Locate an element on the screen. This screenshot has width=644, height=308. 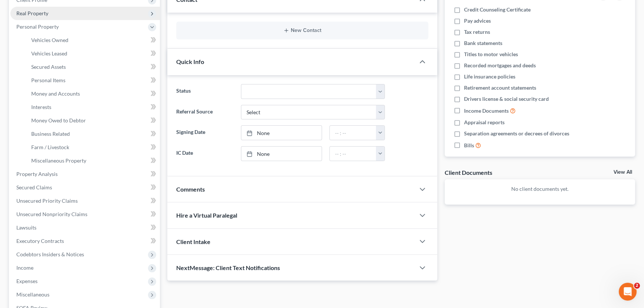
span: Quick Info is located at coordinates (190, 62).